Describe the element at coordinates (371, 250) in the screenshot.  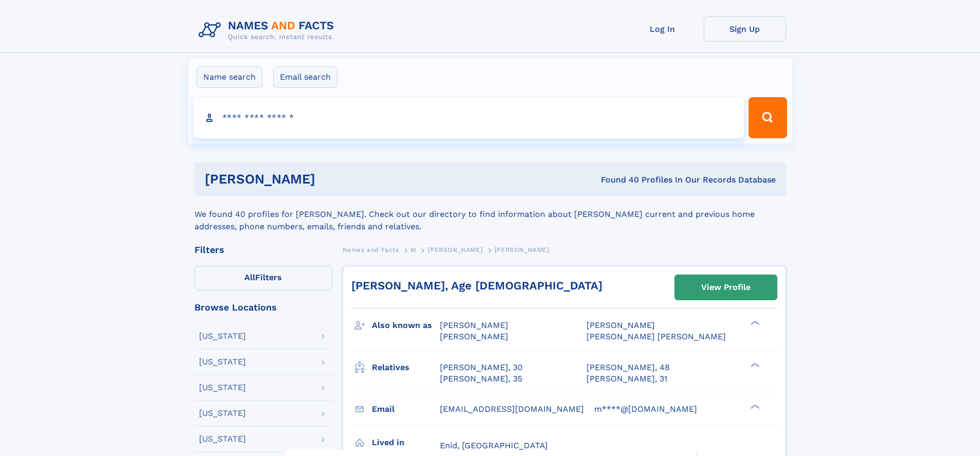
I see `a: Names and Facts` at that location.